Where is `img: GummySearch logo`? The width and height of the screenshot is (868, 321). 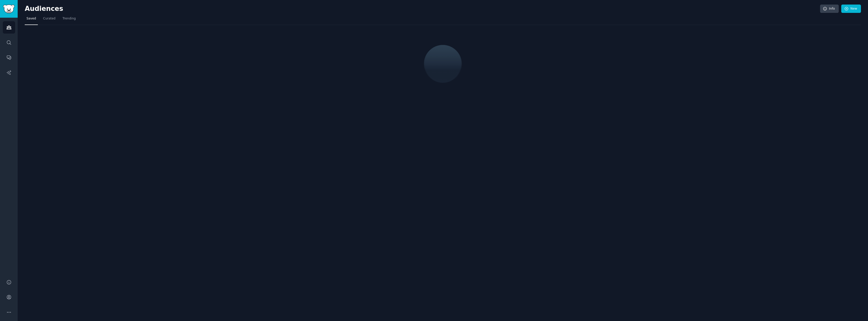
img: GummySearch logo is located at coordinates (9, 9).